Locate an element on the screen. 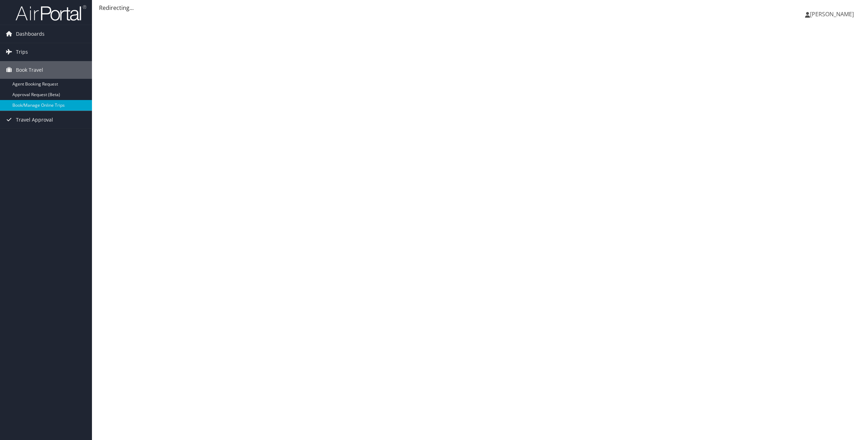  img: airportal-logo.png is located at coordinates (51, 13).